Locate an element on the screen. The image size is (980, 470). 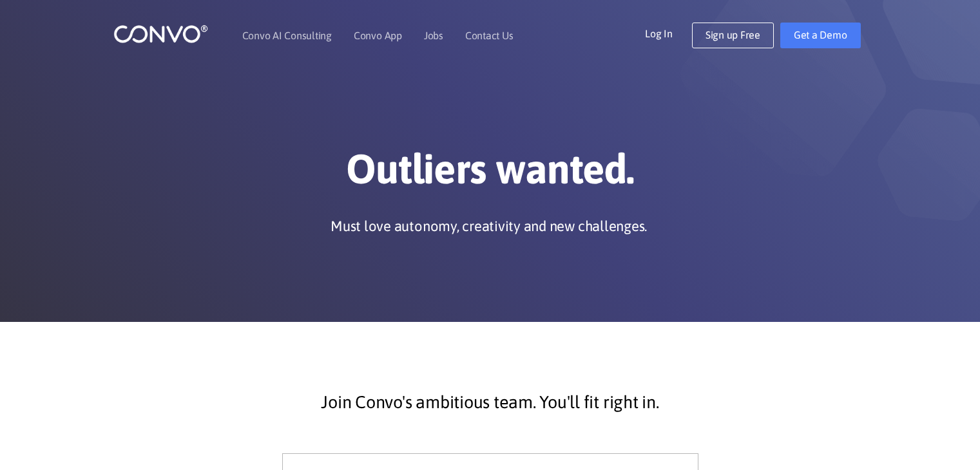
h1: Outliers wanted. is located at coordinates (491, 174).